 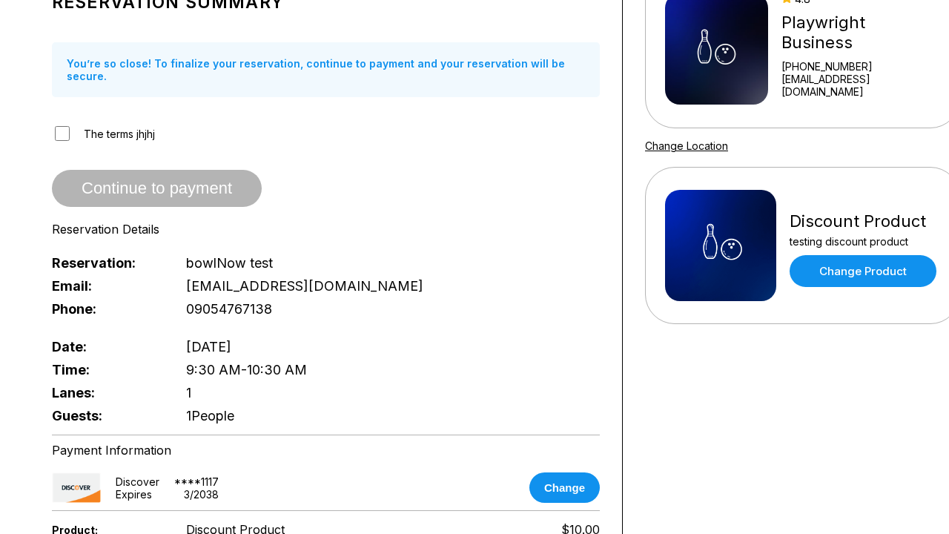 I want to click on span: Lanes:, so click(x=107, y=392).